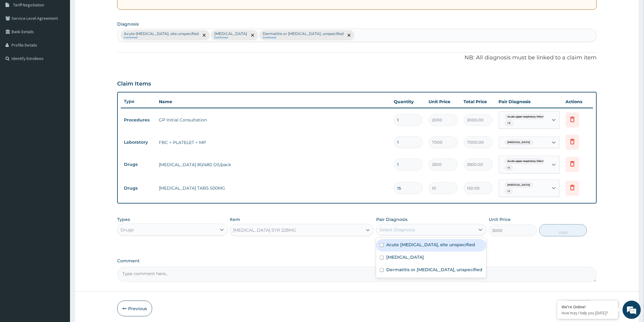  What do you see at coordinates (478, 101) in the screenshot?
I see `th: Total Price` at bounding box center [478, 101].